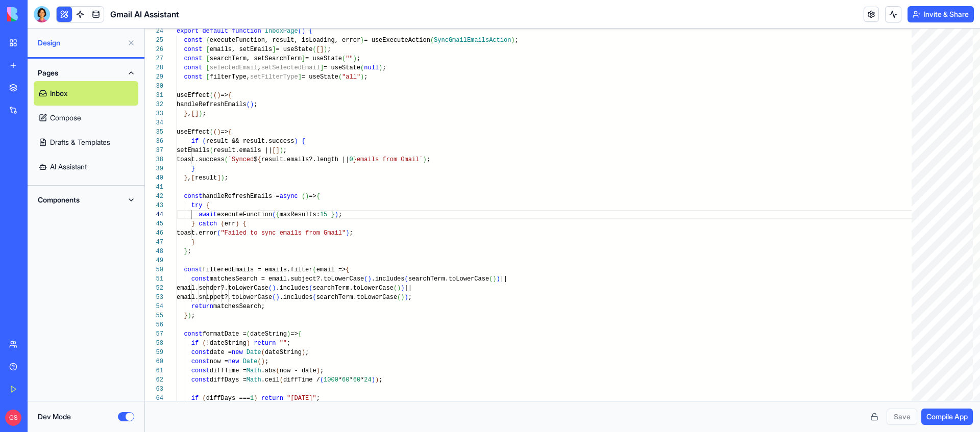 This screenshot has height=432, width=980. What do you see at coordinates (269, 334) in the screenshot?
I see `span: dateString` at bounding box center [269, 334].